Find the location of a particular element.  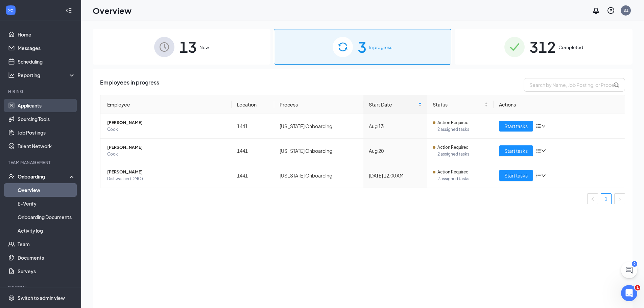

span: New is located at coordinates (204, 47).